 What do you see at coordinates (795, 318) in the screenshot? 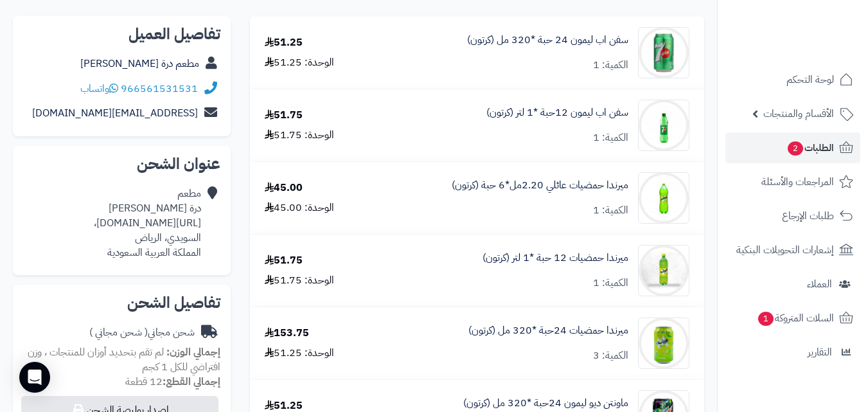
I see `span: السلات المتروكة` at bounding box center [795, 318].